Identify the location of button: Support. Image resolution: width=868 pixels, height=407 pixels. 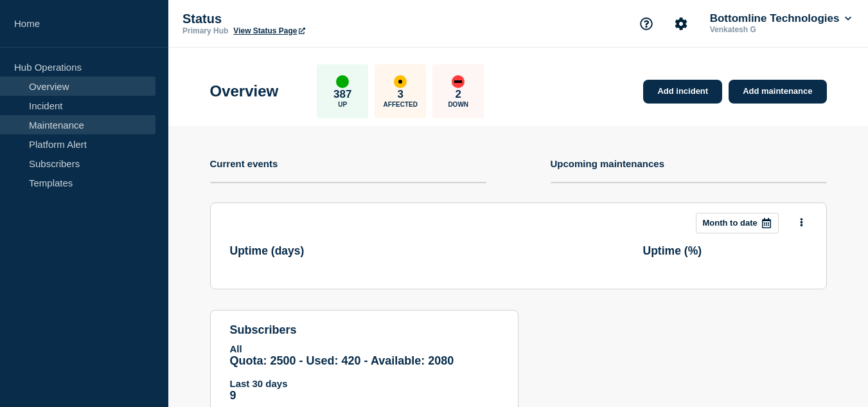
(646, 24).